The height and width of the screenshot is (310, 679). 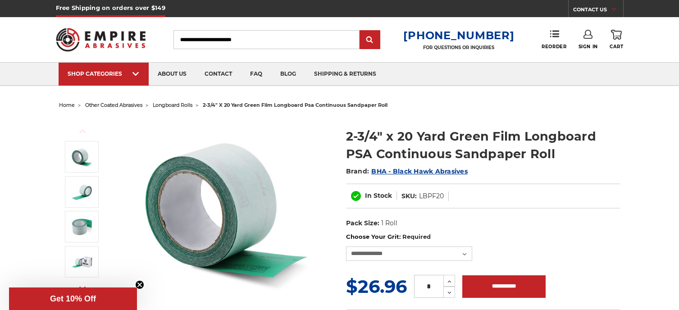 What do you see at coordinates (431, 196) in the screenshot?
I see `dd: LBPF20` at bounding box center [431, 196].